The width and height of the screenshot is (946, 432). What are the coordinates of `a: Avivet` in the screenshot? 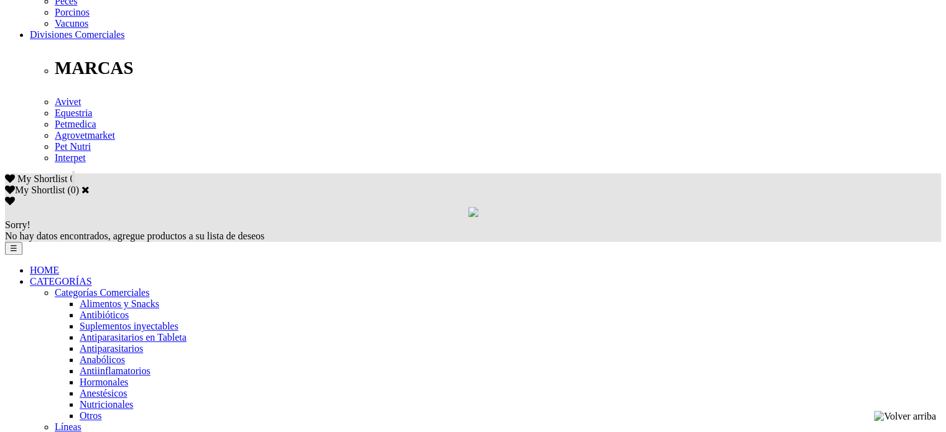 It's located at (68, 101).